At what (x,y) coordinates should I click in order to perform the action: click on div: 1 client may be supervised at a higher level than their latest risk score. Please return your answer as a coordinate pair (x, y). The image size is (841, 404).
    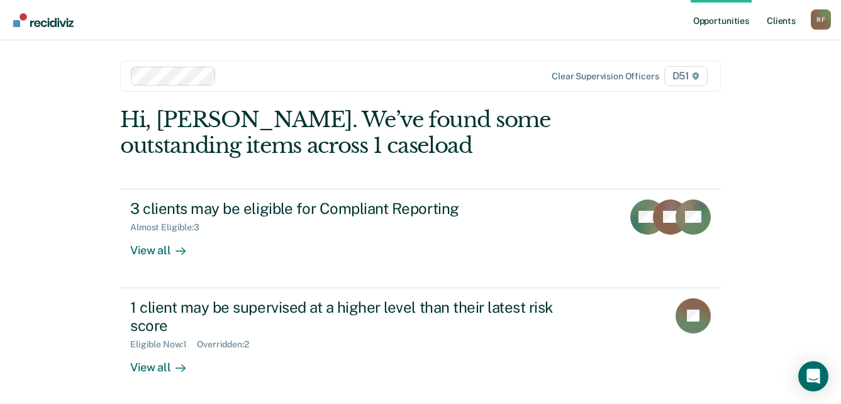
    Looking at the image, I should click on (351, 316).